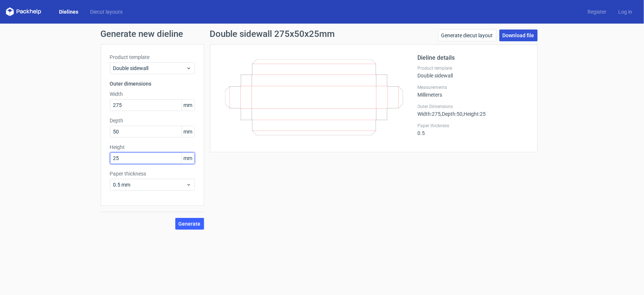  I want to click on h2: Dieline details, so click(473, 58).